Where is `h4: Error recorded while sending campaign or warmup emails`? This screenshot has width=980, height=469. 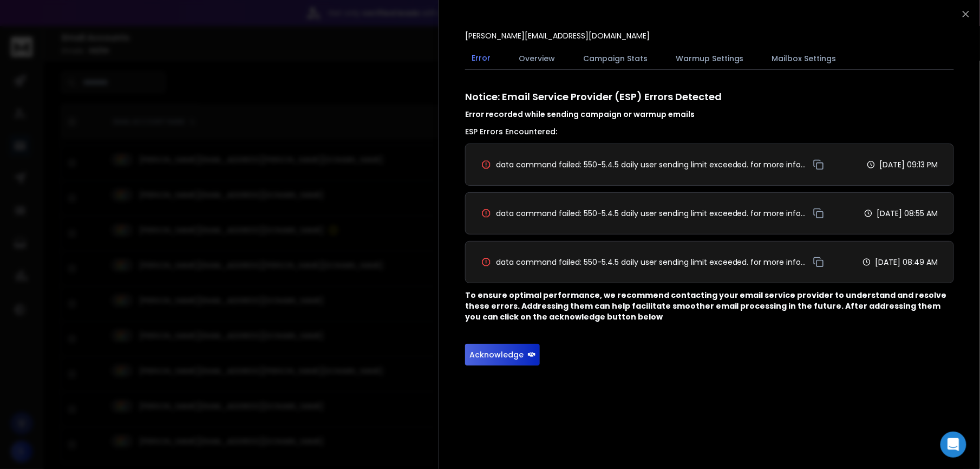
h4: Error recorded while sending campaign or warmup emails is located at coordinates (710, 115).